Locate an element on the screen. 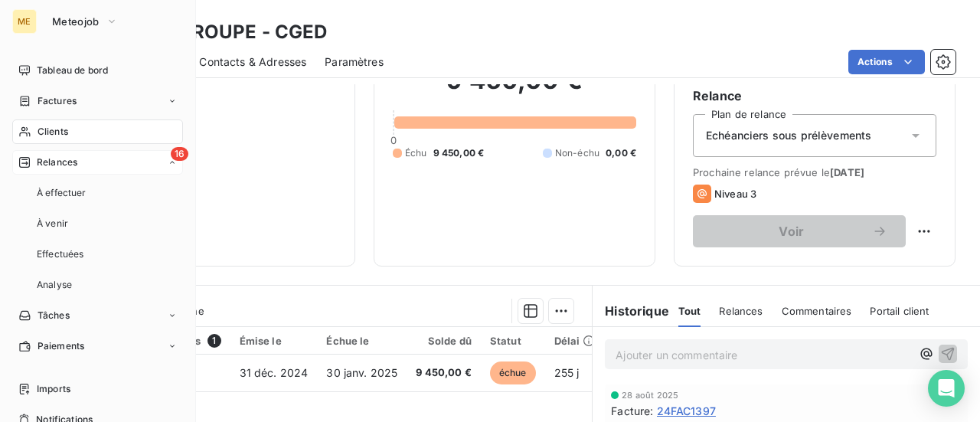 Image resolution: width=980 pixels, height=422 pixels. span: Effectuées is located at coordinates (60, 254).